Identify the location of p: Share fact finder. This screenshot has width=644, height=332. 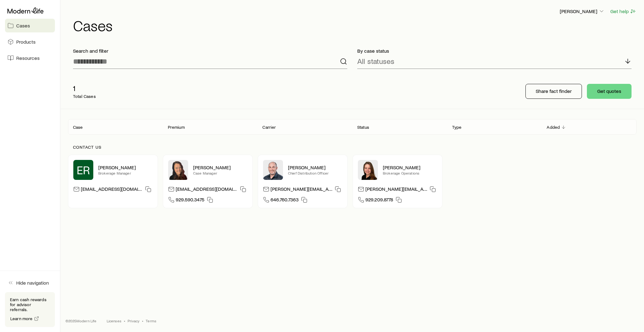
(553, 91).